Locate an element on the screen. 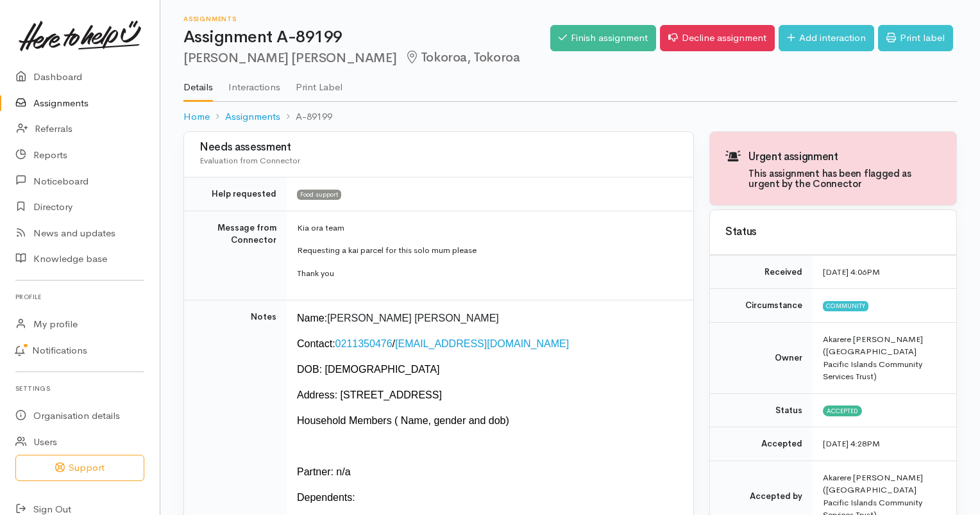  span: 0211350476 is located at coordinates (363, 343).